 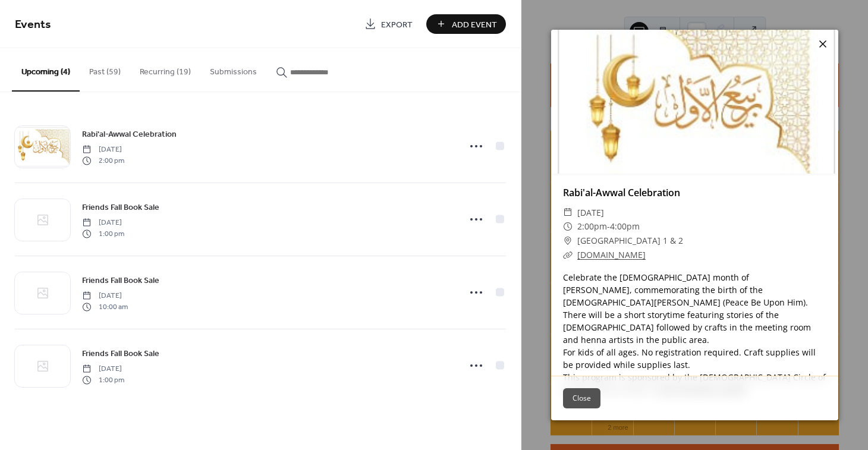 I want to click on a: Export, so click(x=388, y=24).